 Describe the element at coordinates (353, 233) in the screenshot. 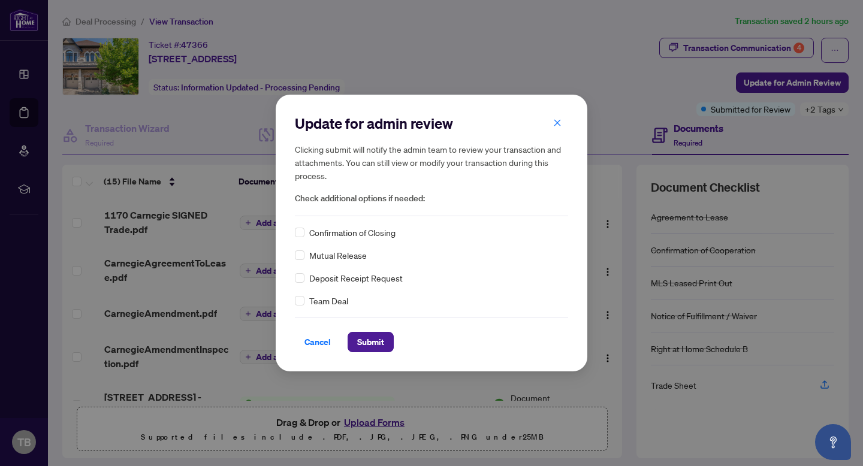

I see `span: Confirmation of Closing` at that location.